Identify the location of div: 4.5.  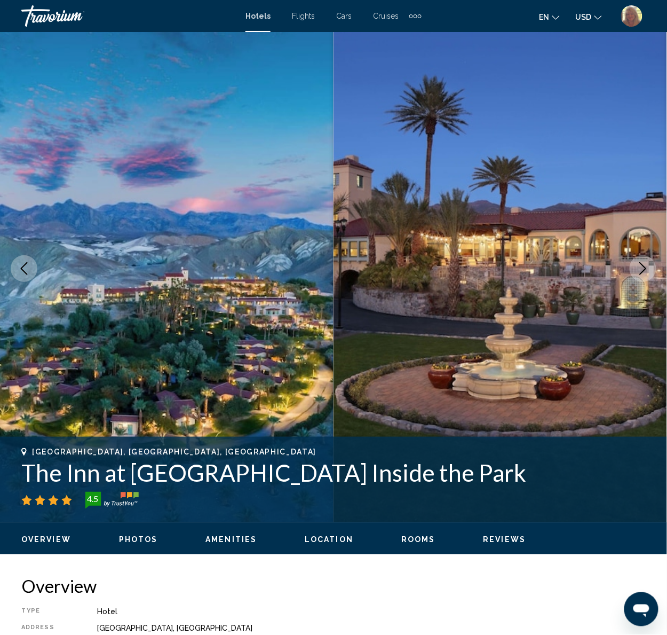
(93, 499).